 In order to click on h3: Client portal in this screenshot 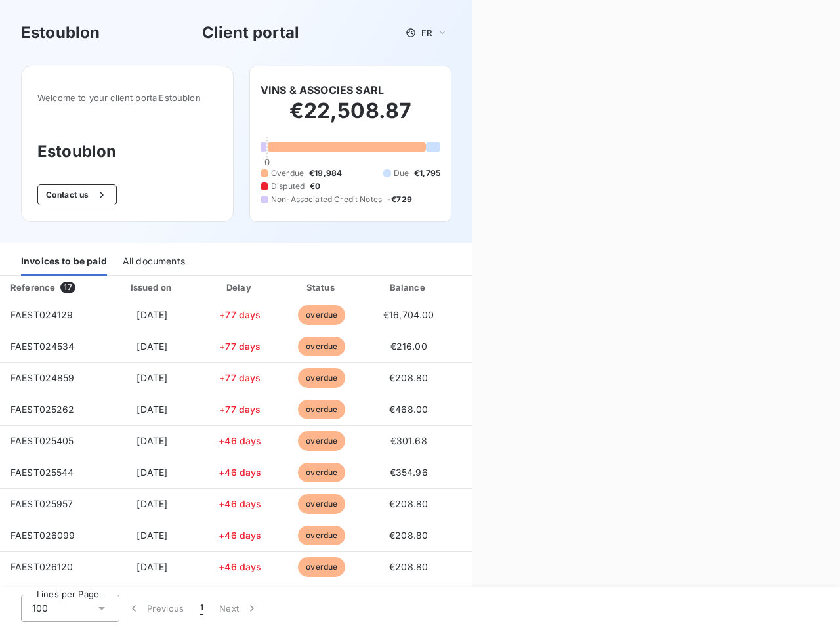, I will do `click(251, 33)`.